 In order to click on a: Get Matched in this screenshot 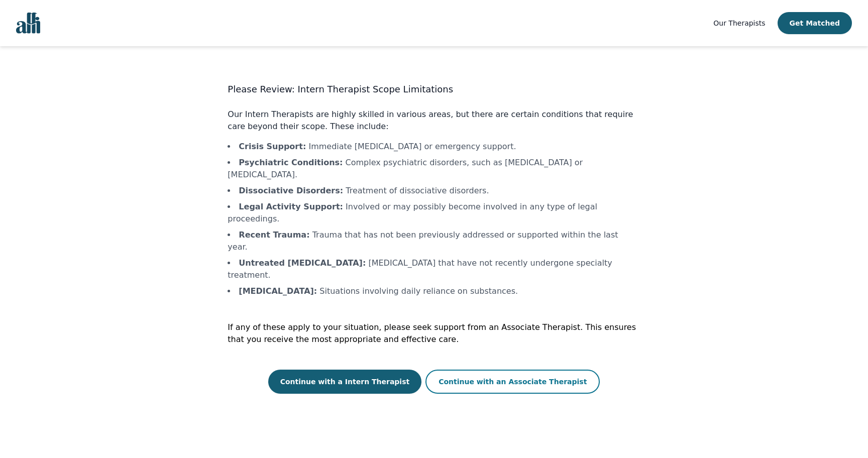, I will do `click(814, 23)`.